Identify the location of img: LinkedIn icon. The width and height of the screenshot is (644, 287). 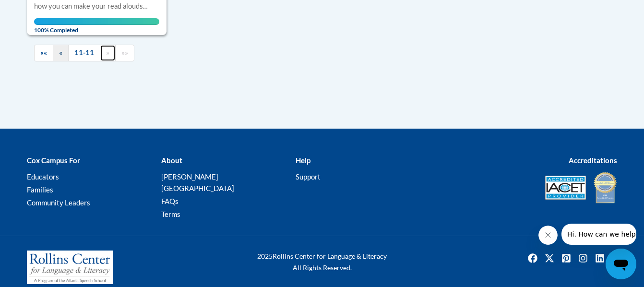
(600, 258).